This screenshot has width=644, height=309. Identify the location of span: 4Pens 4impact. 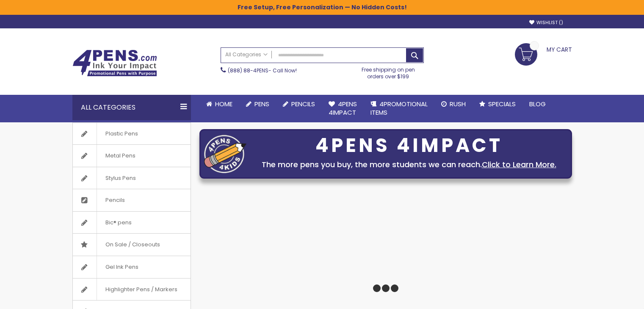
(342, 108).